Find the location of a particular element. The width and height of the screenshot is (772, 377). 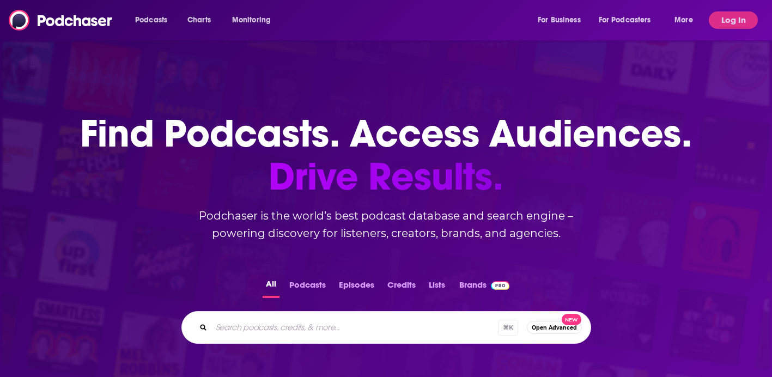

a: Charts is located at coordinates (199, 20).